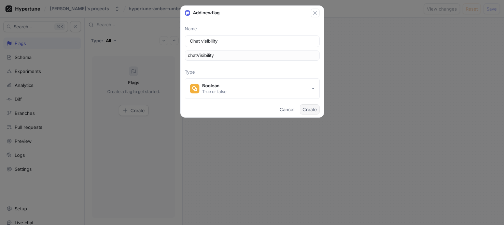  I want to click on p: Name, so click(252, 29).